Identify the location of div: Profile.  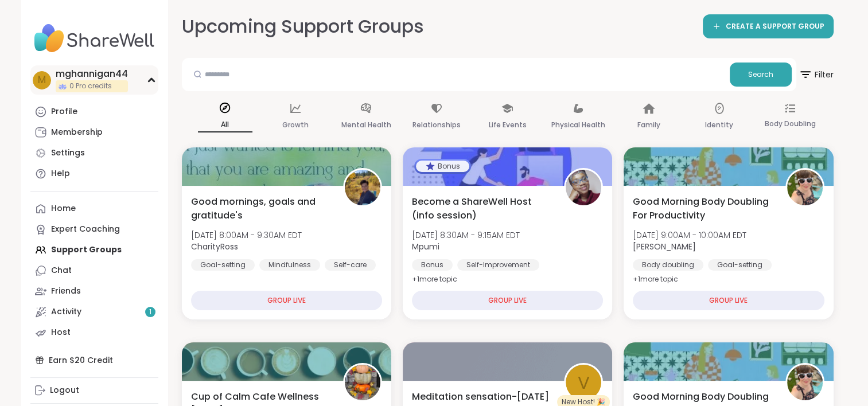
(64, 112).